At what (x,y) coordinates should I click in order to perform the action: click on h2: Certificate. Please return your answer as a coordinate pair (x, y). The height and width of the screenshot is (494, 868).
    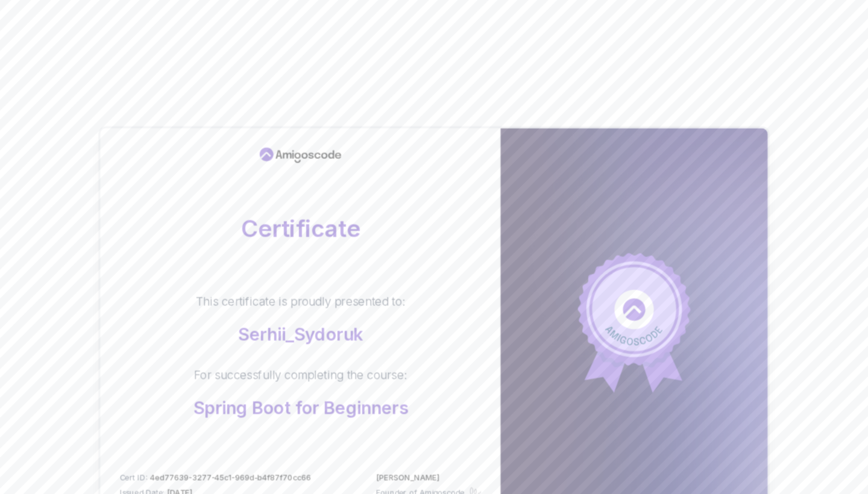
    Looking at the image, I should click on (300, 228).